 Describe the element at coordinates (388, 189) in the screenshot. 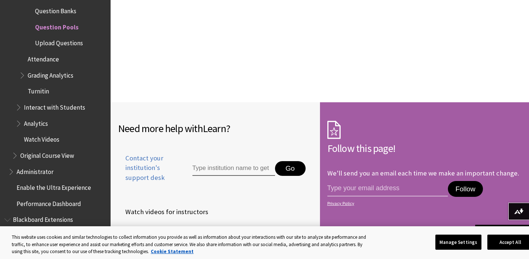

I see `input: email address` at that location.